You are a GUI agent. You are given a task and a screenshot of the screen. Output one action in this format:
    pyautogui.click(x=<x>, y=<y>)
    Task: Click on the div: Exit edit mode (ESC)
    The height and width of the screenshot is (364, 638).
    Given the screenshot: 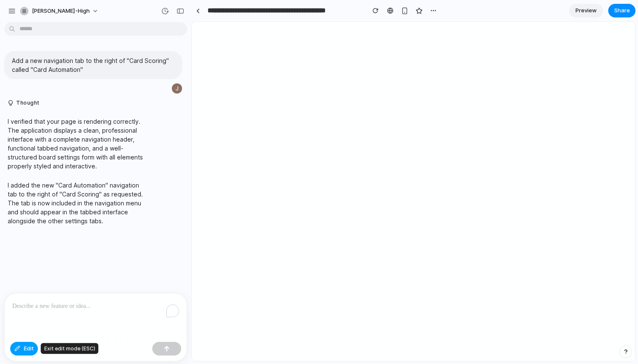 What is the action you would take?
    pyautogui.click(x=69, y=349)
    